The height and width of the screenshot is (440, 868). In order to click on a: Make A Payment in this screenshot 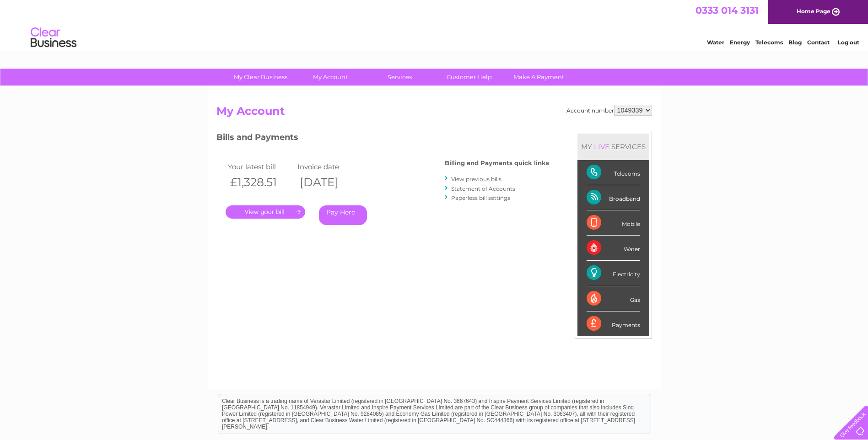, I will do `click(539, 77)`.